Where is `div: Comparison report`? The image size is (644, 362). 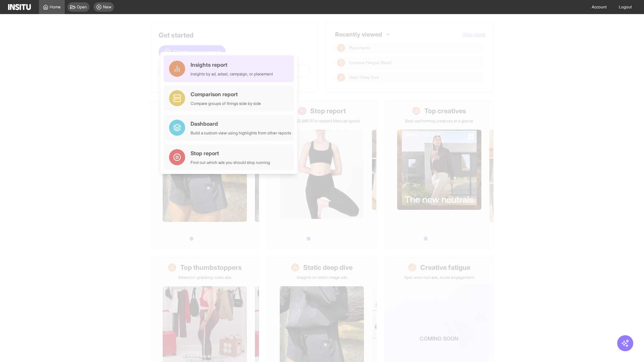
div: Comparison report is located at coordinates (226, 94).